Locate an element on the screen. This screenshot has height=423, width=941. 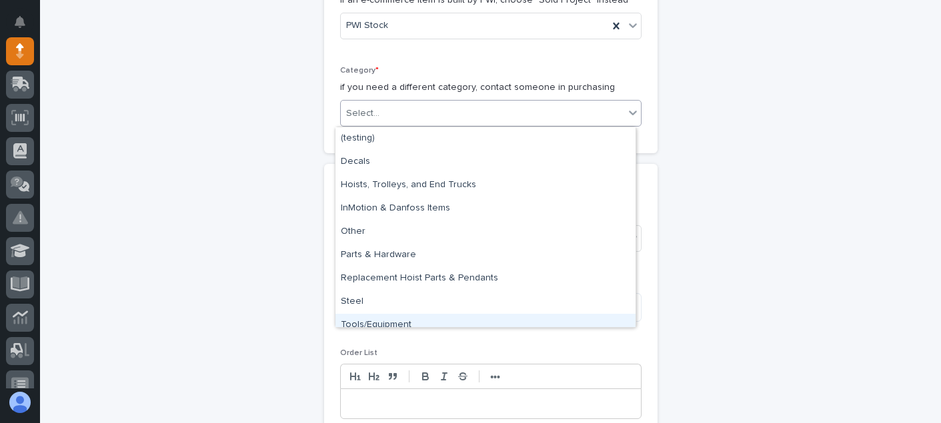
div: Parts & Hardware is located at coordinates (485, 255).